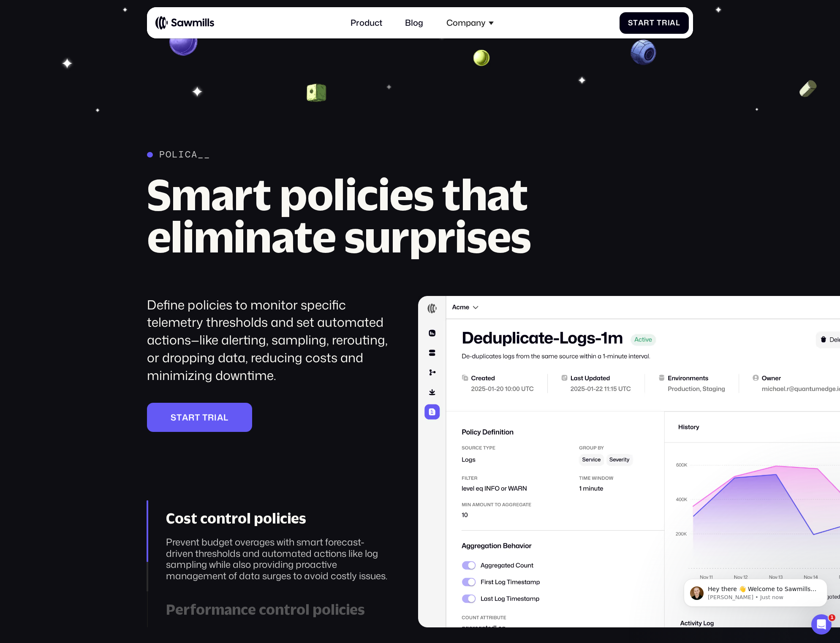 The height and width of the screenshot is (643, 840). Describe the element at coordinates (380, 215) in the screenshot. I see `h2: Smart policies that eliminate surprises` at that location.